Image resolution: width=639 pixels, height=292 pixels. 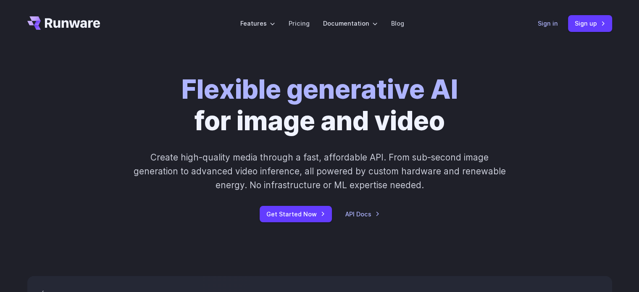 I want to click on h1: for image and video, so click(x=320, y=105).